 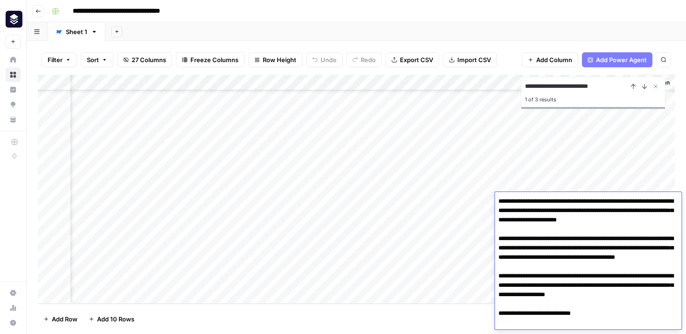 I want to click on button: Import CSV, so click(x=470, y=60).